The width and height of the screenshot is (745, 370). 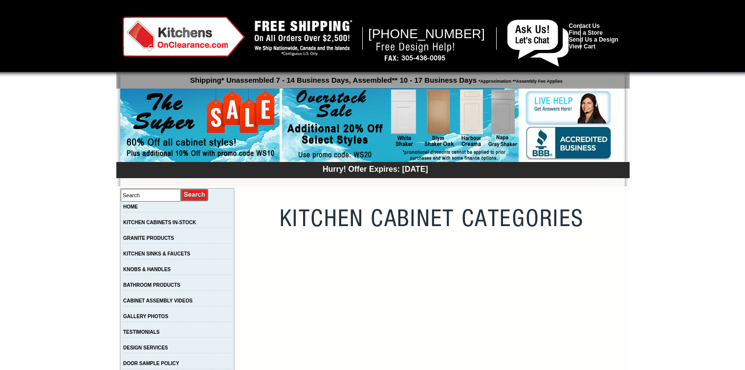 What do you see at coordinates (149, 238) in the screenshot?
I see `a: GRANITE PRODUCTS` at bounding box center [149, 238].